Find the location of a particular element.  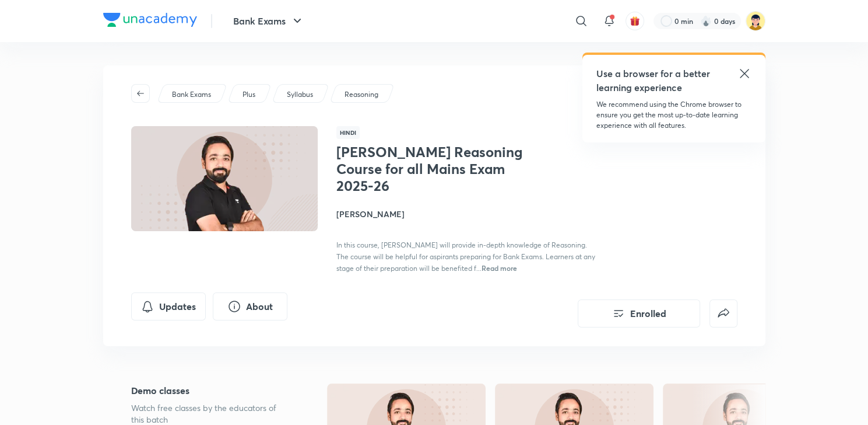

button: Bank Exams is located at coordinates (268, 21).